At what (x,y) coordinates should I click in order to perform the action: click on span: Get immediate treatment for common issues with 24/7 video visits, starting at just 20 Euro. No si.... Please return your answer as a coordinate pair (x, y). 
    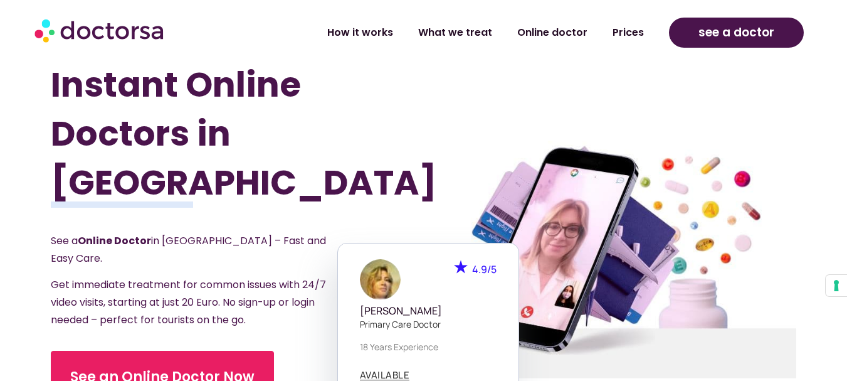
    Looking at the image, I should click on (188, 302).